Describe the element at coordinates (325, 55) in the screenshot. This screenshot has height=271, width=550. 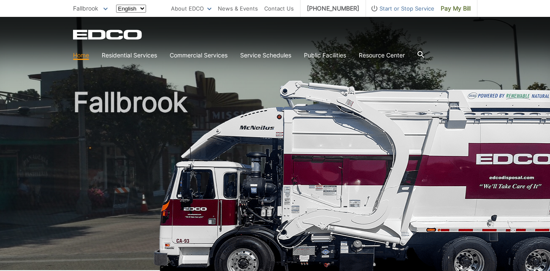
I see `a: Public Facilities` at that location.